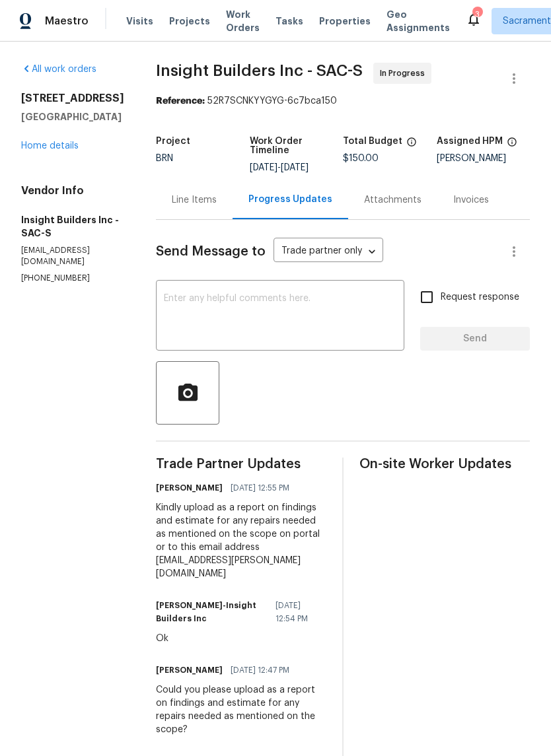 The width and height of the screenshot is (551, 756). I want to click on div: Ok, so click(241, 639).